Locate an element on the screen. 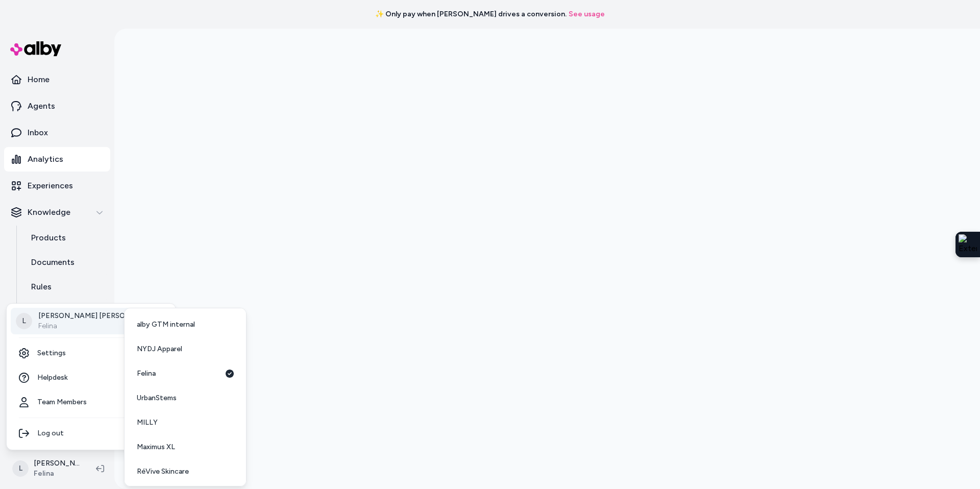 The image size is (980, 489). a: Settings is located at coordinates (91, 354).